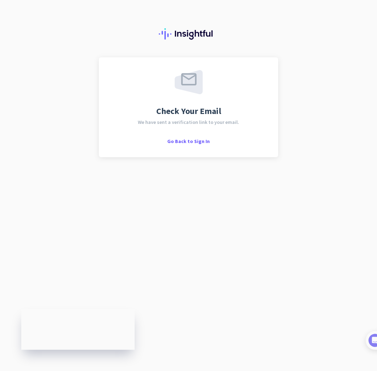 The image size is (377, 371). What do you see at coordinates (188, 111) in the screenshot?
I see `span: Check Your Email` at bounding box center [188, 111].